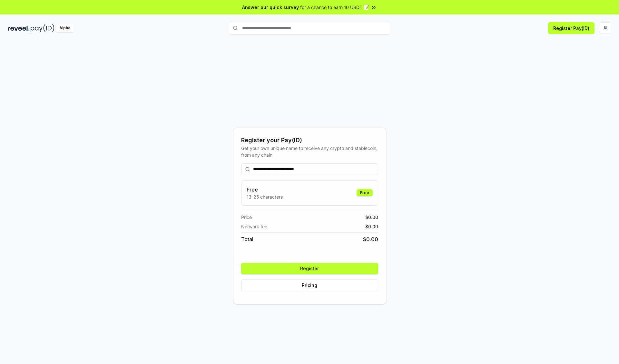  Describe the element at coordinates (18, 28) in the screenshot. I see `img: reveel_dark` at that location.